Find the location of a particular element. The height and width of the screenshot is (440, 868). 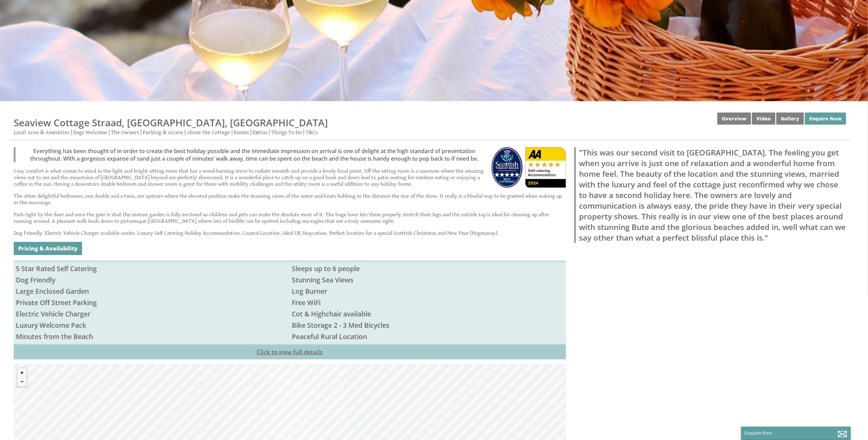

a: Pricing & Availability is located at coordinates (48, 248).